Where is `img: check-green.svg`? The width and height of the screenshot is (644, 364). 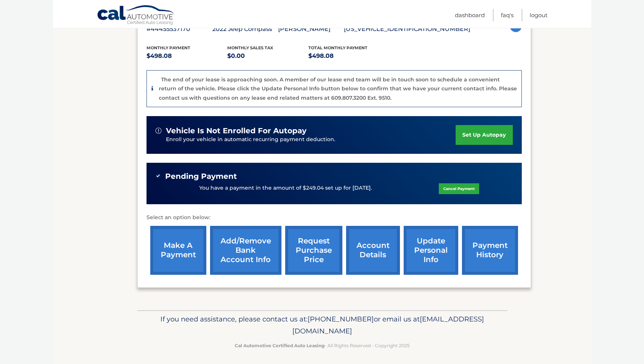 img: check-green.svg is located at coordinates (158, 176).